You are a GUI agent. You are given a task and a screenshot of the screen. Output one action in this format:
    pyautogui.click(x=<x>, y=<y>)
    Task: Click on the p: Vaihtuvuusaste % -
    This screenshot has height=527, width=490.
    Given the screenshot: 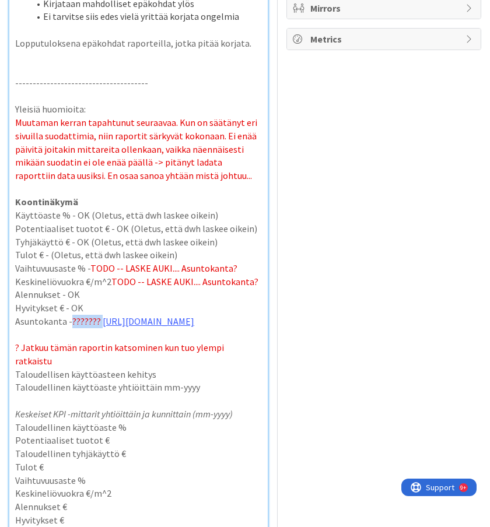 What is the action you would take?
    pyautogui.click(x=138, y=268)
    